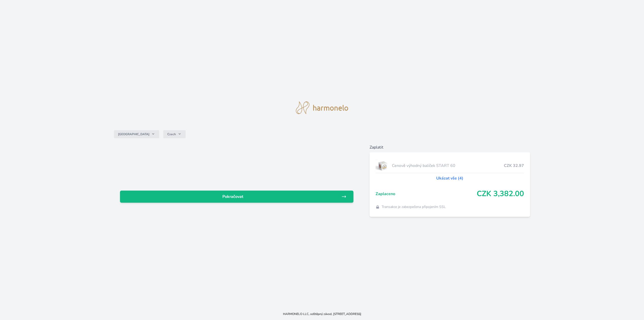 The height and width of the screenshot is (320, 644). Describe the element at coordinates (426, 194) in the screenshot. I see `span: Zaplaceno` at that location.